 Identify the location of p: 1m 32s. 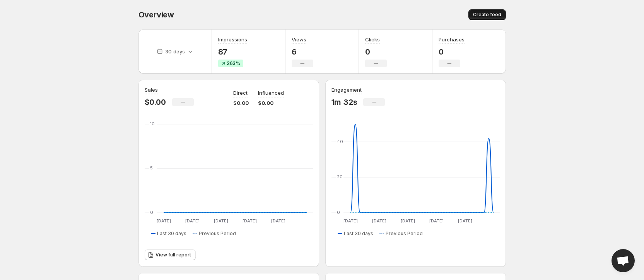
(344, 102).